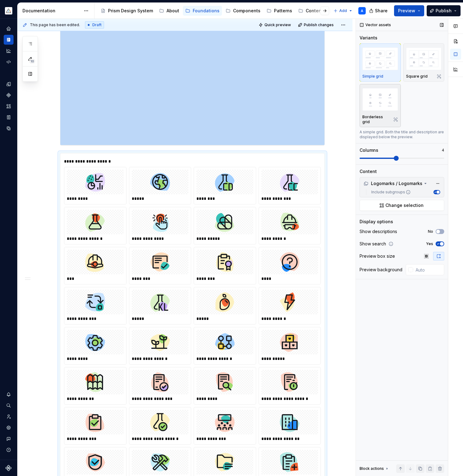 The width and height of the screenshot is (463, 476). I want to click on a: Code automation, so click(8, 62).